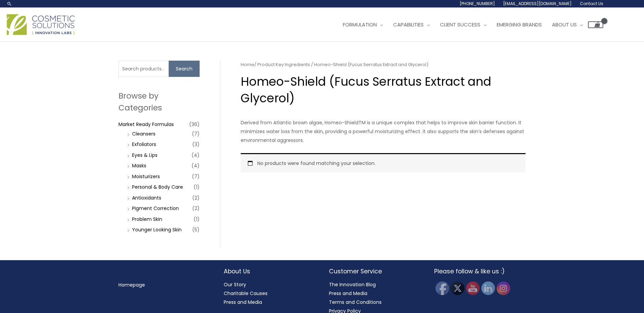 This screenshot has height=313, width=644. Describe the element at coordinates (355, 302) in the screenshot. I see `a: Terms and Conditions` at that location.